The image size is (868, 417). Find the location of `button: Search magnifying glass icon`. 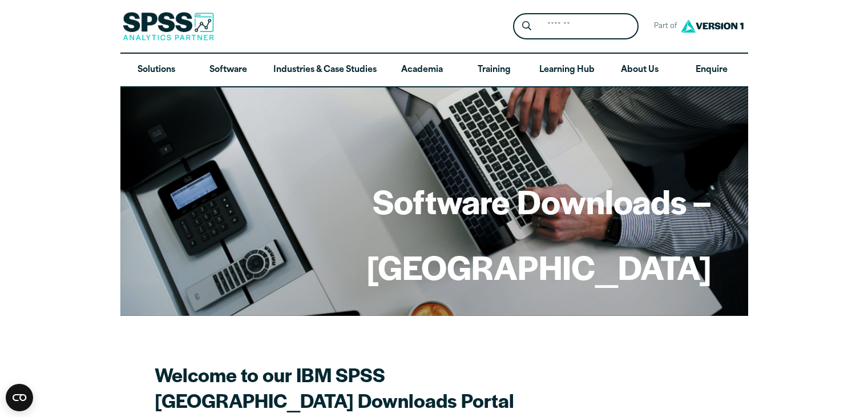

button: Search magnifying glass icon is located at coordinates (526, 26).